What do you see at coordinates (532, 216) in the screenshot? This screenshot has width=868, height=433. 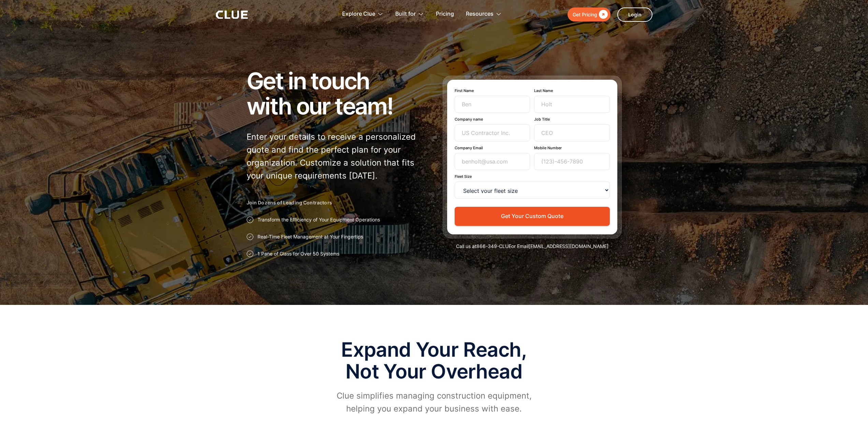 I see `button: Get Your Custom Quote` at bounding box center [532, 216].